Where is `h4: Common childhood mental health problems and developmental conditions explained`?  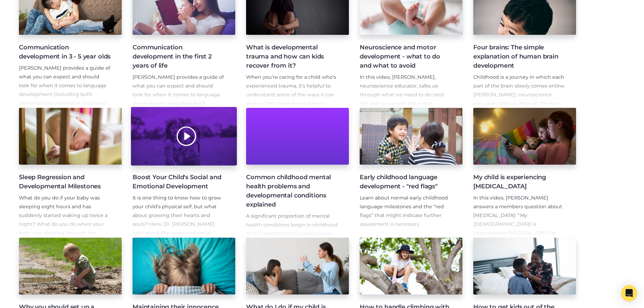
h4: Common childhood mental health problems and developmental conditions explained is located at coordinates (292, 191).